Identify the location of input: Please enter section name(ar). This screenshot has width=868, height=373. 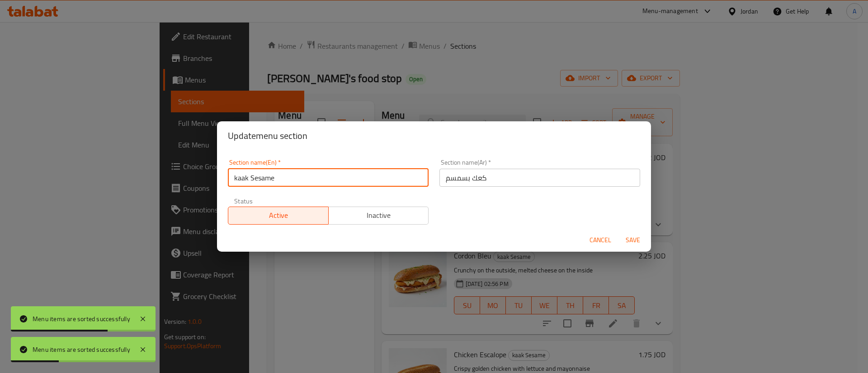
(539, 177).